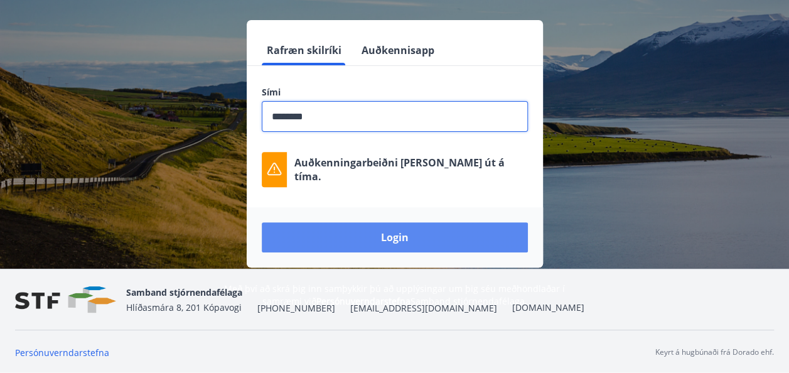  Describe the element at coordinates (715, 352) in the screenshot. I see `p: Keyrt á hugbúnaði frá Dorado ehf.` at that location.